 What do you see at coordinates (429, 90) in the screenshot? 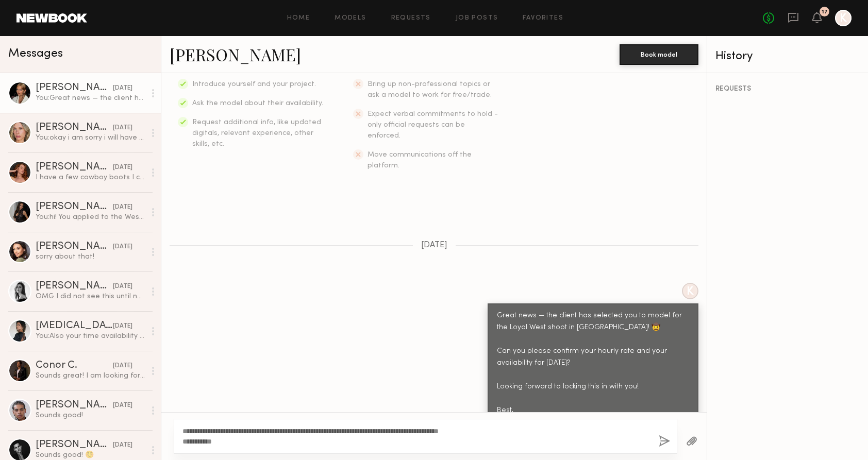
I see `span: Bring up non-professional topics or ask a model to work for free/trade.` at bounding box center [429, 90].